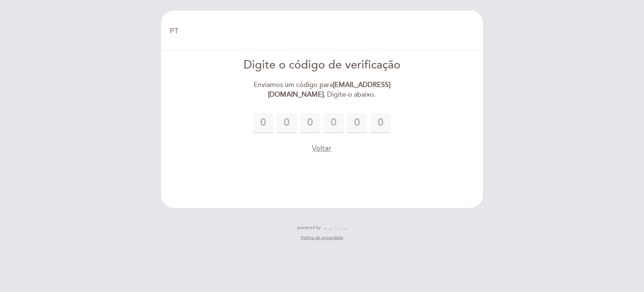 Image resolution: width=644 pixels, height=292 pixels. What do you see at coordinates (322, 65) in the screenshot?
I see `div: Digite o código de verificação` at bounding box center [322, 65].